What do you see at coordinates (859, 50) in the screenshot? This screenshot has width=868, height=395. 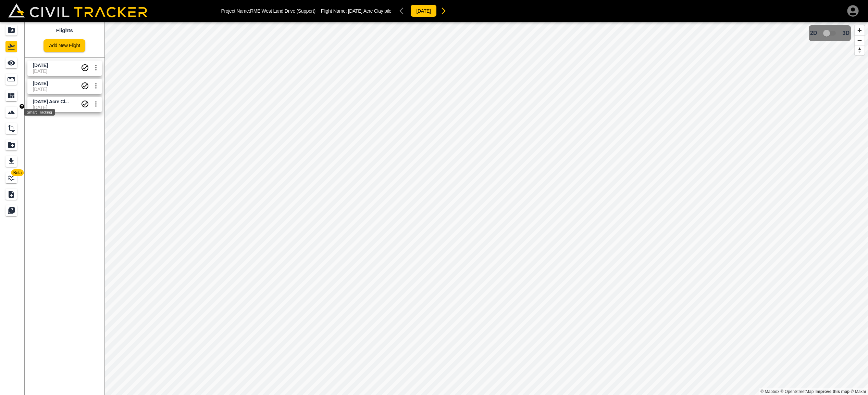 I see `button: Reset bearing to north` at bounding box center [859, 50].